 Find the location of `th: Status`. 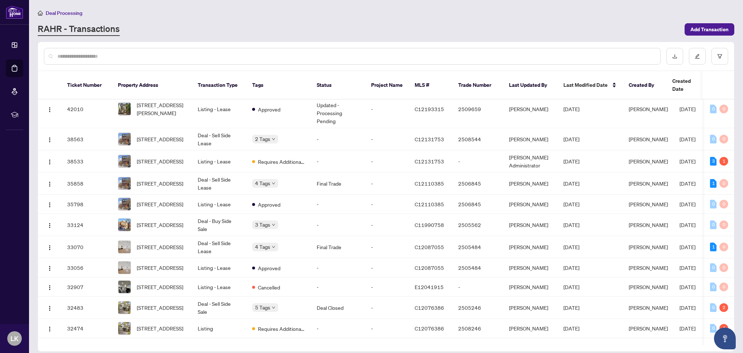

th: Status is located at coordinates (338, 85).